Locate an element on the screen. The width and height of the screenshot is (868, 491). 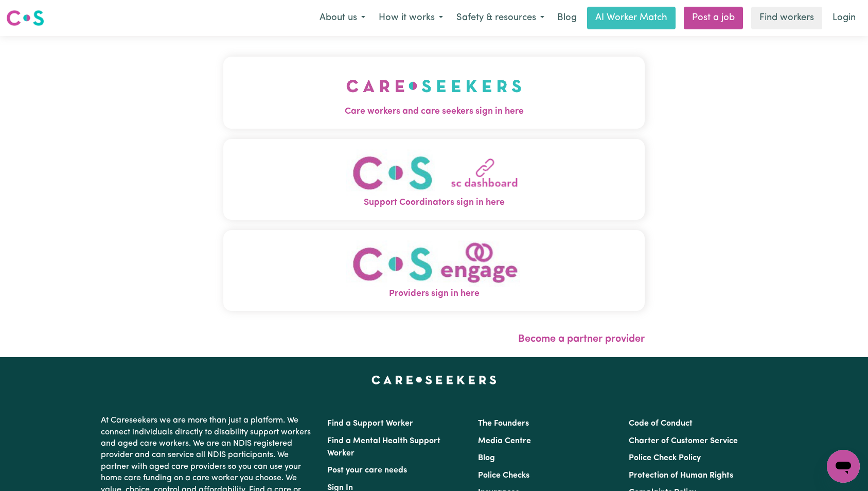
a: Careseekers logo is located at coordinates (25, 18).